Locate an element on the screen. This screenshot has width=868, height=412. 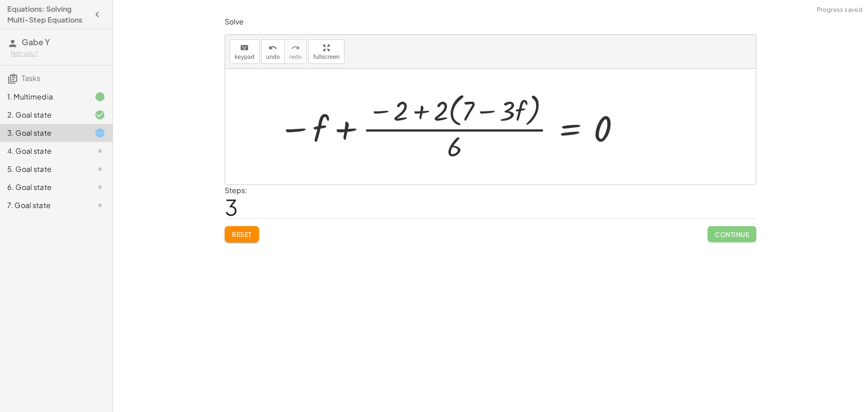
i: Task finished and correct. is located at coordinates (100, 115).